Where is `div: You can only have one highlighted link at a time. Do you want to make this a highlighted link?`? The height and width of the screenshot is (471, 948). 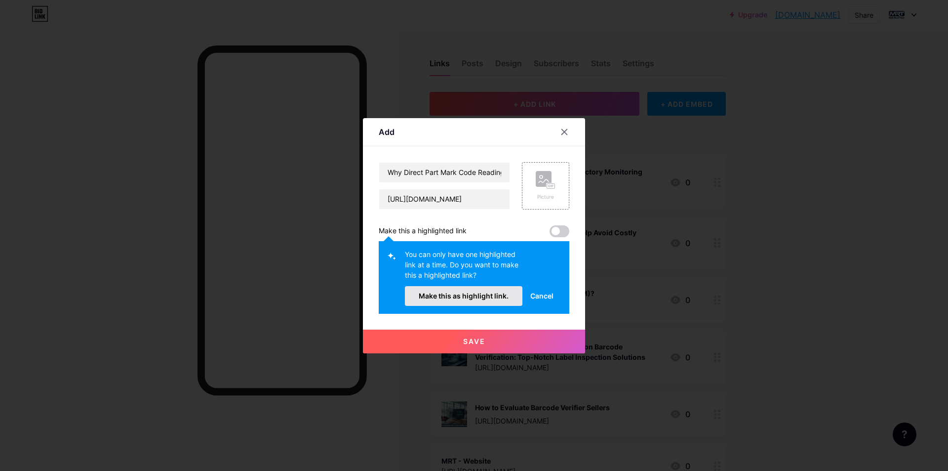
div: You can only have one highlighted link at a time. Do you want to make this a highlighted link? is located at coordinates (464, 267).